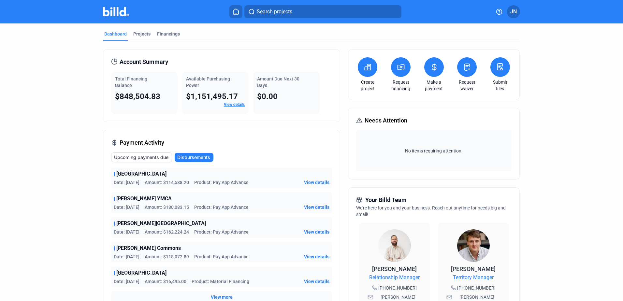  Describe the element at coordinates (142, 34) in the screenshot. I see `div: Projects` at that location.